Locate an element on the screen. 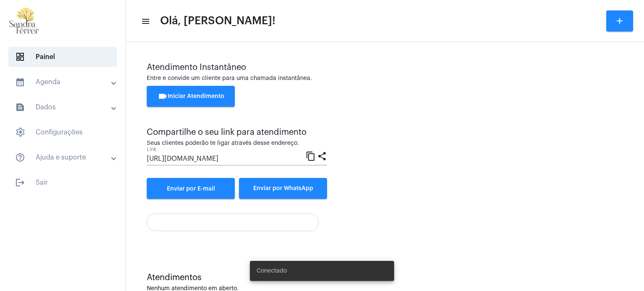  button: Iniciar Atendimento is located at coordinates (191, 97).